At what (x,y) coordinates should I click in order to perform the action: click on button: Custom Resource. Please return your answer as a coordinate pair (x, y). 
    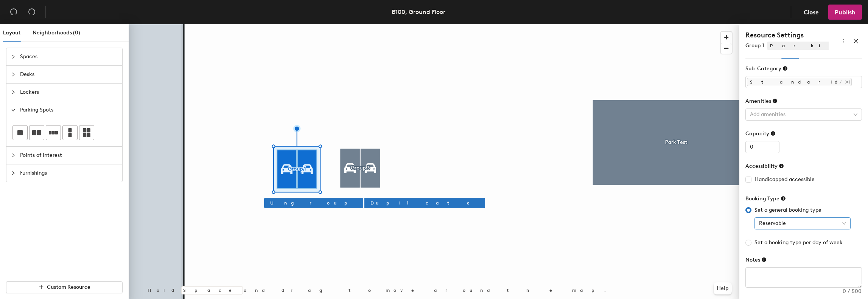
    Looking at the image, I should click on (64, 287).